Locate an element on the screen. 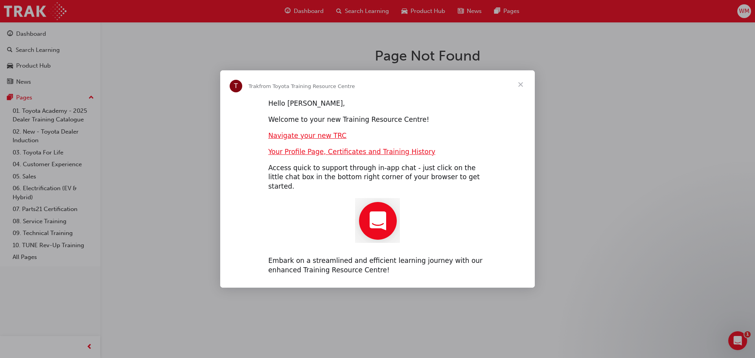  a: Navigate your new TRC is located at coordinates (307, 136).